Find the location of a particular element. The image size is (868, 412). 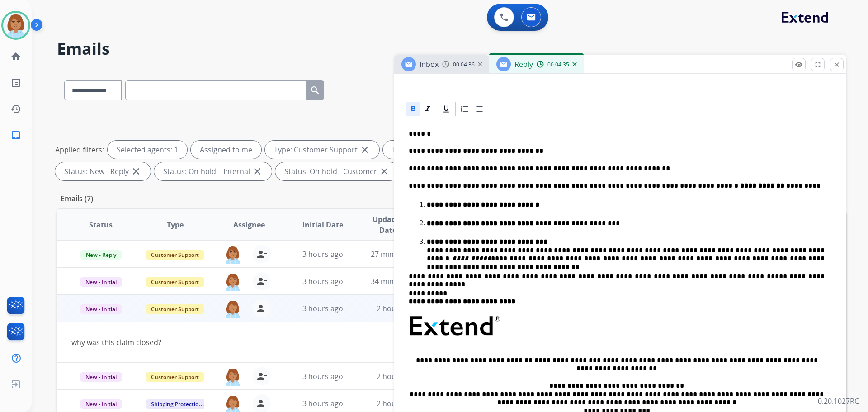

span: 00:04:36 is located at coordinates (463, 64).